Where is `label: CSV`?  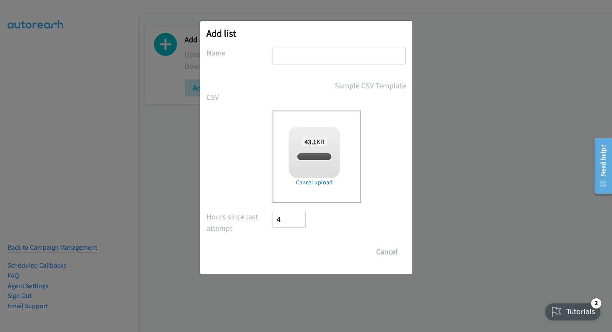 label: CSV is located at coordinates (240, 97).